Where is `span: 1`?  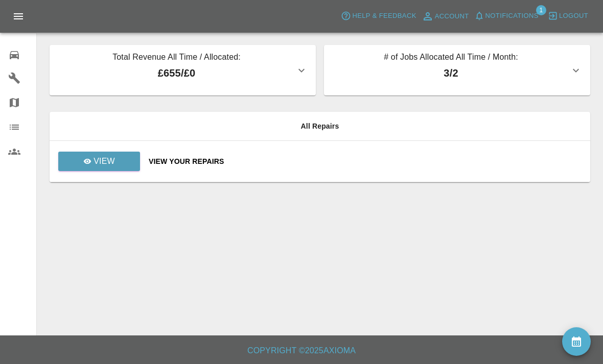
span: 1 is located at coordinates (541, 10).